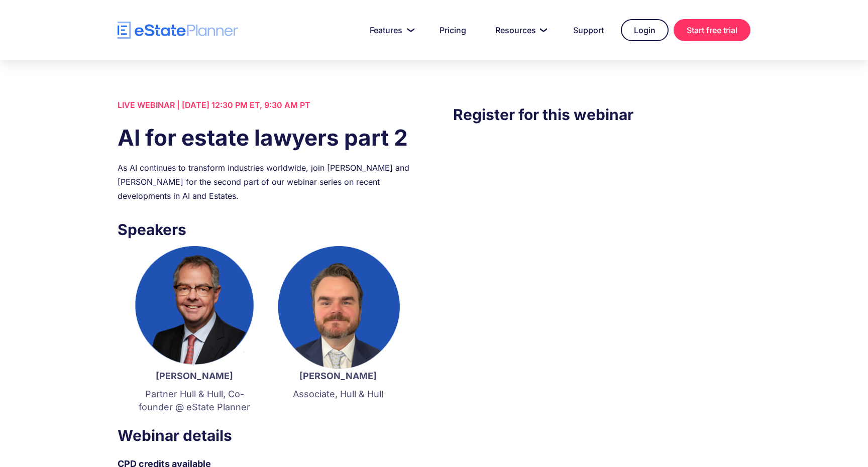  I want to click on h1: AI for estate lawyers part 2, so click(266, 137).